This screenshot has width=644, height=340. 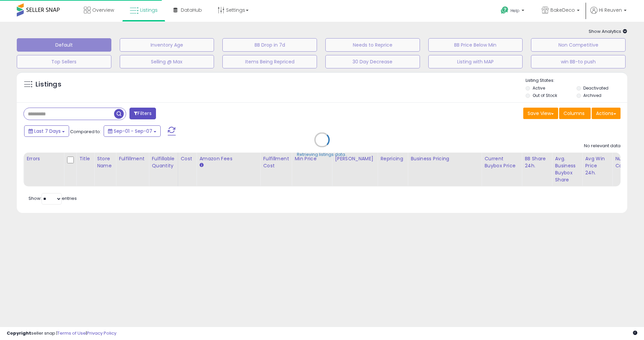 What do you see at coordinates (505, 10) in the screenshot?
I see `i: Get Help` at bounding box center [505, 10].